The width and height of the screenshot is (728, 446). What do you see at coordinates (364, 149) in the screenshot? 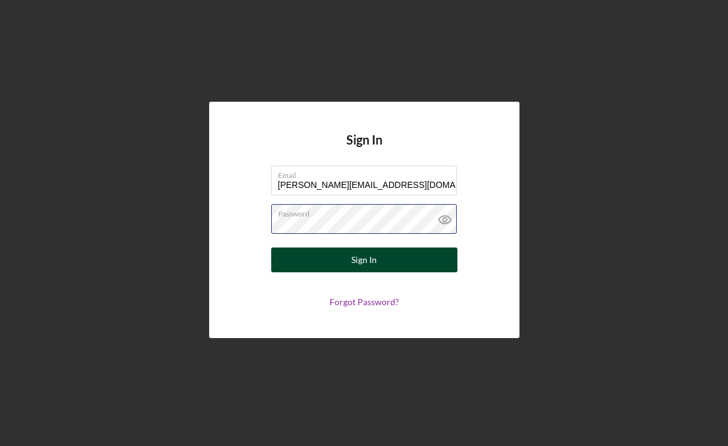
I see `h4: Sign In` at bounding box center [364, 149].